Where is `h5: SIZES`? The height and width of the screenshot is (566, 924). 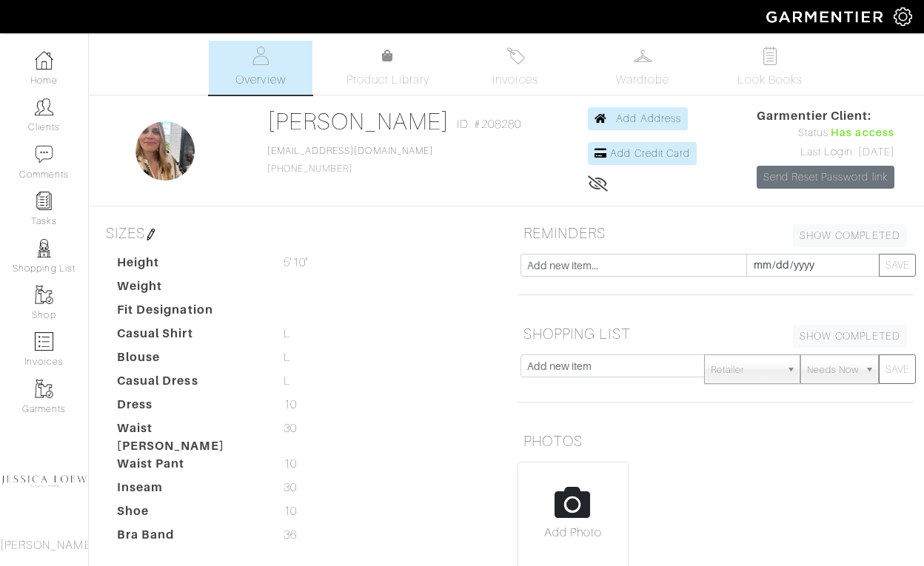 h5: SIZES is located at coordinates (298, 233).